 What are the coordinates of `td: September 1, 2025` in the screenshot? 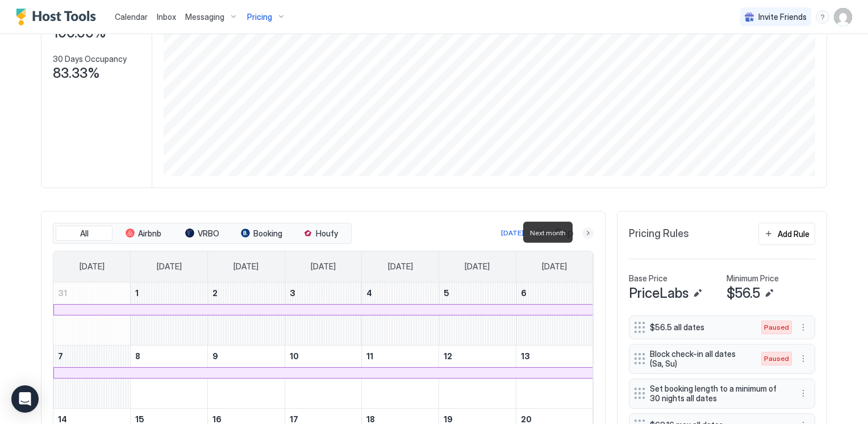 It's located at (169, 314).